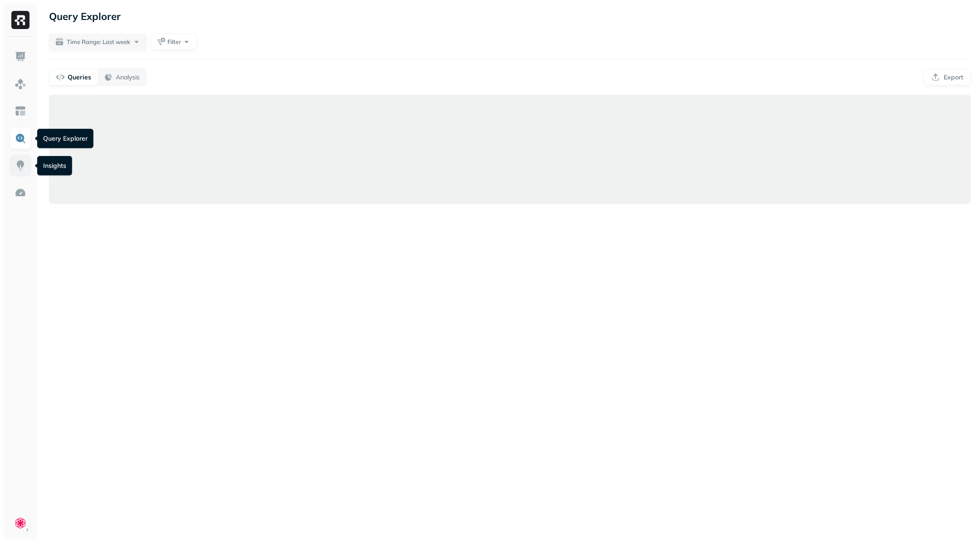  What do you see at coordinates (21, 84) in the screenshot?
I see `img: Assets` at bounding box center [21, 84].